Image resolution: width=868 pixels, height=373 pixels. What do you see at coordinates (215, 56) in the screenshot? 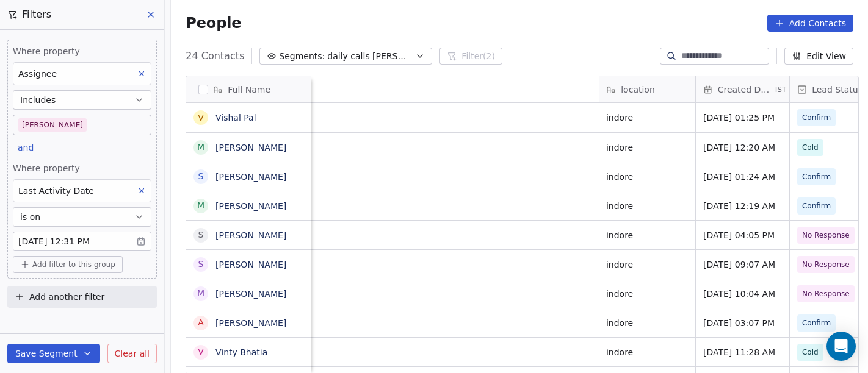
I see `span: 24 Contacts` at bounding box center [215, 56].